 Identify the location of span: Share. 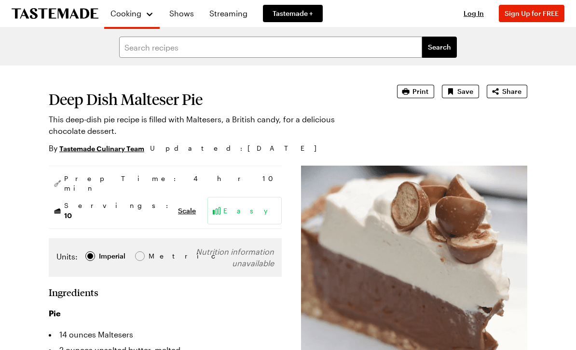
(511, 92).